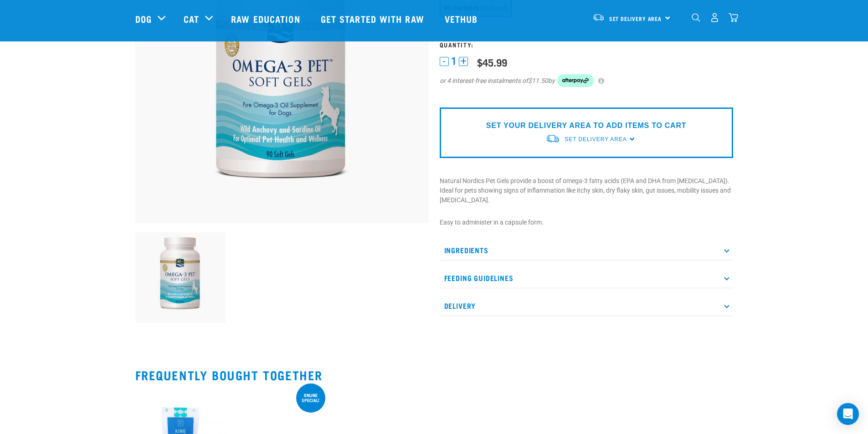  I want to click on a: Raw Education, so click(267, 19).